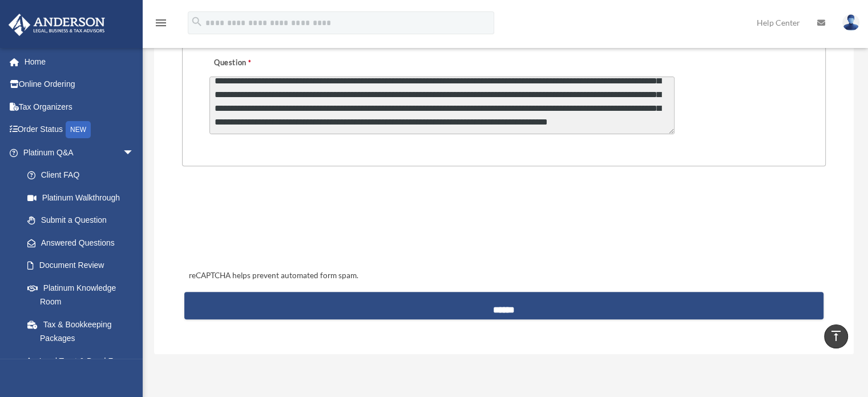  Describe the element at coordinates (83, 198) in the screenshot. I see `a: Platinum Walkthrough` at that location.